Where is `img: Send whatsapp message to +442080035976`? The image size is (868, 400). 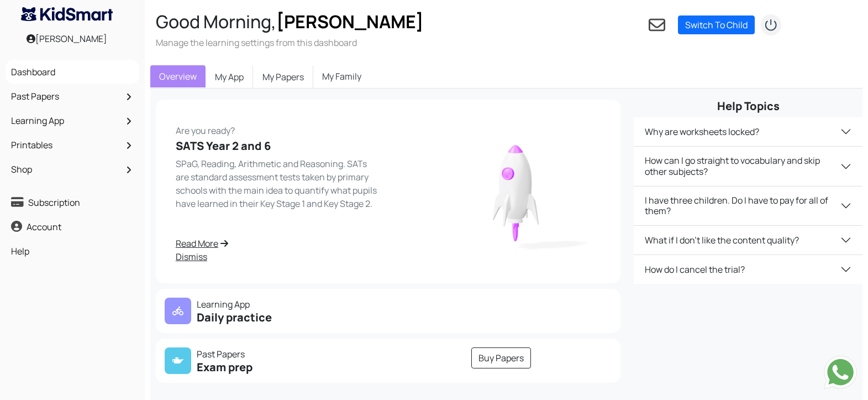 img: Send whatsapp message to +442080035976 is located at coordinates (840, 372).